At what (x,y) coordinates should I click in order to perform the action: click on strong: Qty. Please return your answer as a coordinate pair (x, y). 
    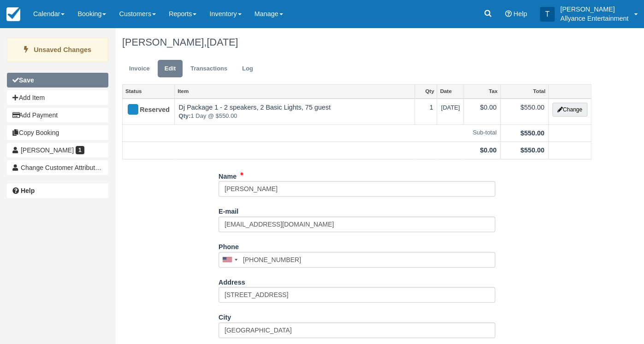
    Looking at the image, I should click on (185, 115).